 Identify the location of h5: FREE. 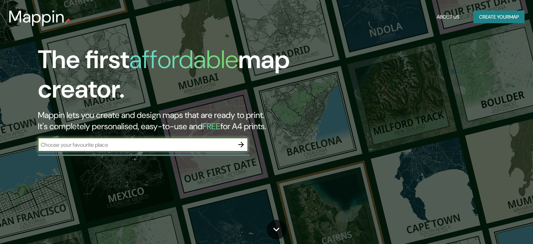
(211, 126).